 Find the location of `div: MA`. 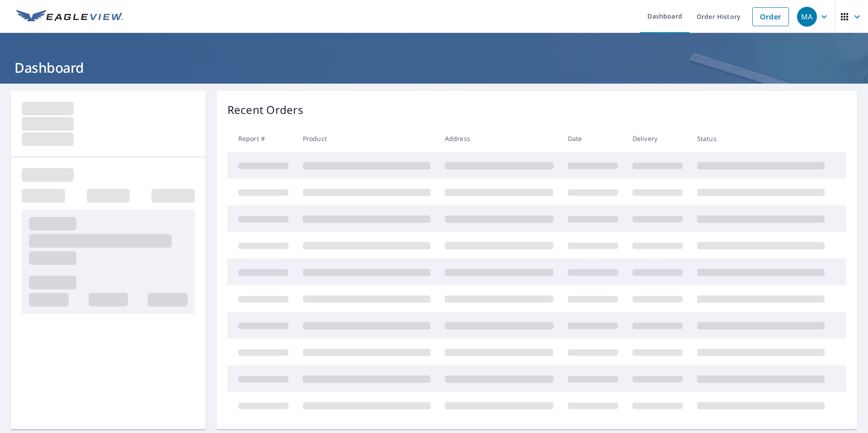

div: MA is located at coordinates (807, 17).